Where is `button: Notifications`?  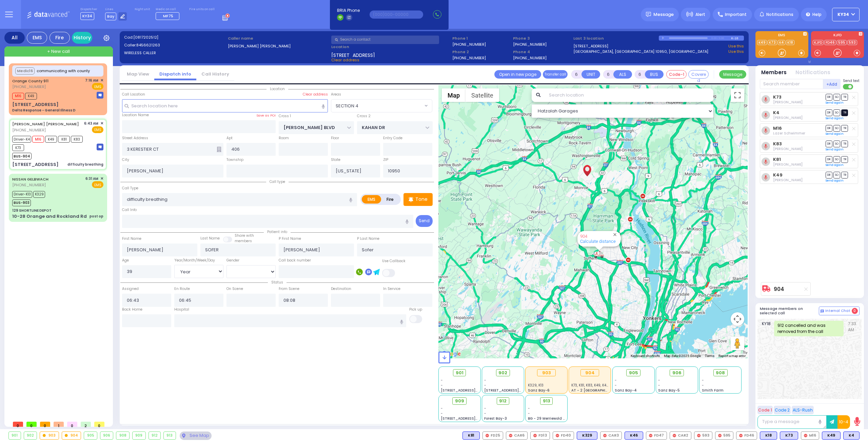 button: Notifications is located at coordinates (812, 72).